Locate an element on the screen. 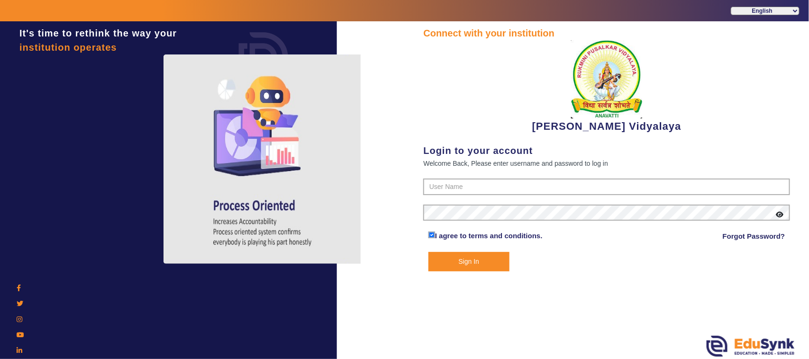  div: Login to your account is located at coordinates (607, 151).